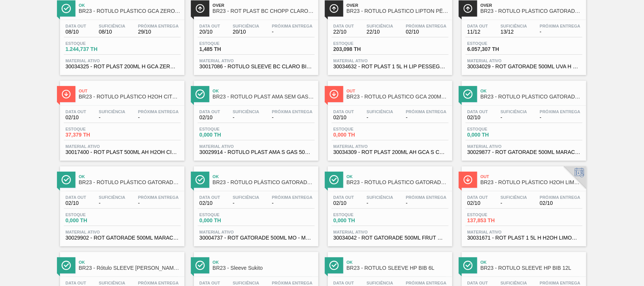  Describe the element at coordinates (130, 183) in the screenshot. I see `span: BR23 - RÓTULO PLÁSTICO GATORADE MARACACUJÁ 500ML AH` at that location.